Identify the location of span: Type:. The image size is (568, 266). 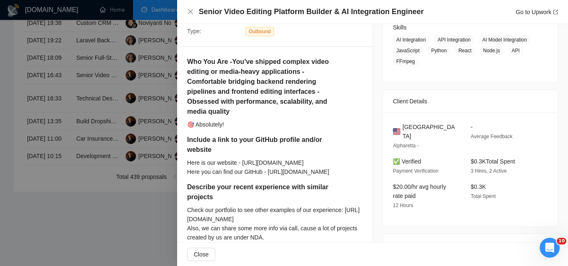
(194, 31).